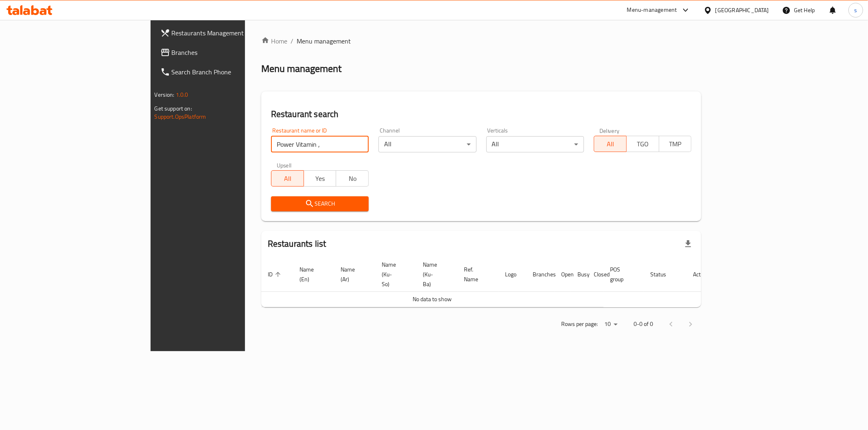 Image resolution: width=868 pixels, height=430 pixels. Describe the element at coordinates (540, 275) in the screenshot. I see `th: Branches` at that location.